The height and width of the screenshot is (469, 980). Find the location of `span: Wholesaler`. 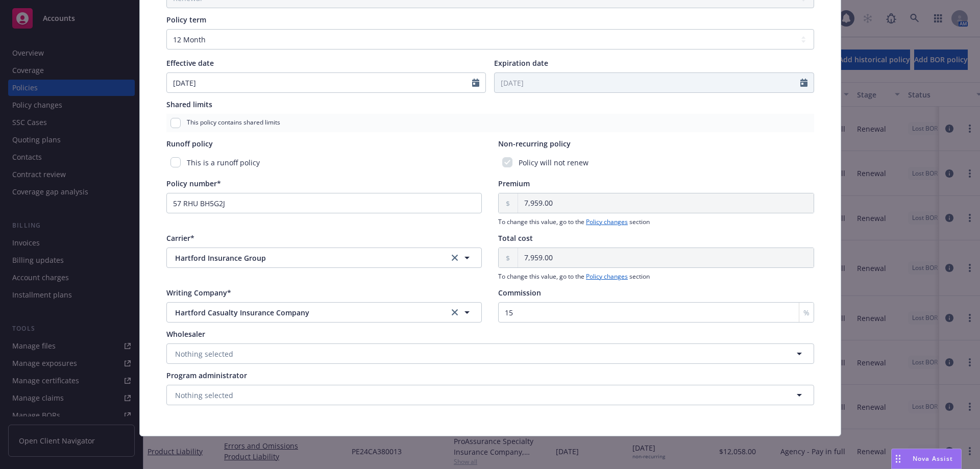

span: Wholesaler is located at coordinates (186, 333).